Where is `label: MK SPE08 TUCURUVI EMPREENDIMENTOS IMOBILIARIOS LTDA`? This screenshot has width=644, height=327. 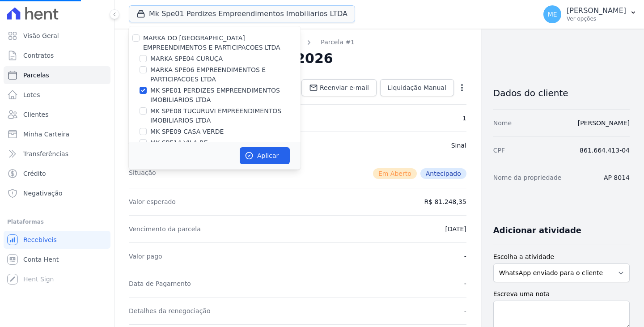
label: MK SPE08 TUCURUVI EMPREENDIMENTOS IMOBILIARIOS LTDA is located at coordinates (225, 116).